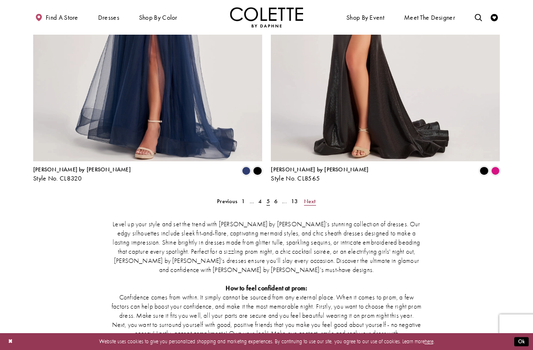  I want to click on a: 6, so click(276, 201).